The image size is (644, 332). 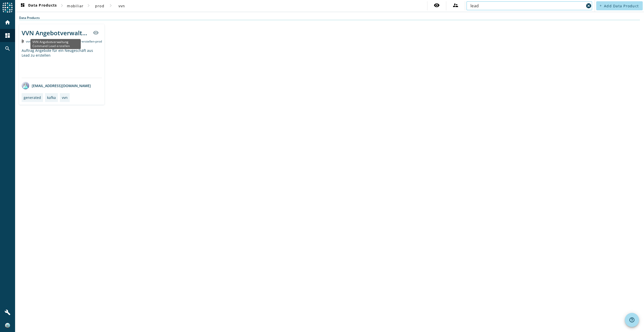 I want to click on mat-icon: help_outline, so click(x=632, y=320).